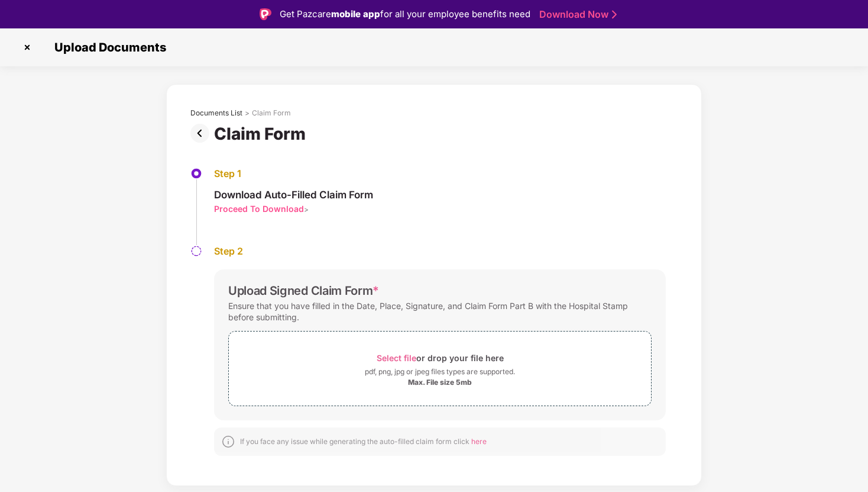 The width and height of the screenshot is (868, 492). What do you see at coordinates (440, 357) in the screenshot?
I see `div: or drop your file here` at bounding box center [440, 357].